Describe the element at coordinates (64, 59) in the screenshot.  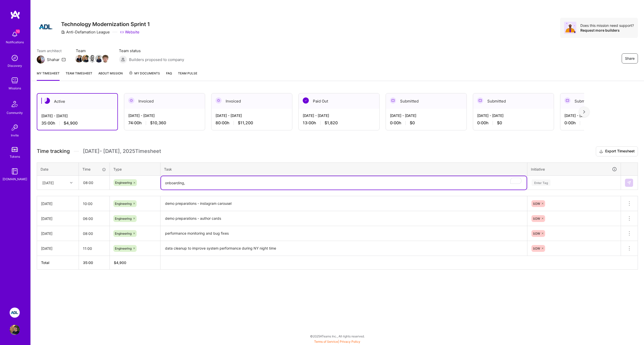
I see `i: icon Mail` at that location.